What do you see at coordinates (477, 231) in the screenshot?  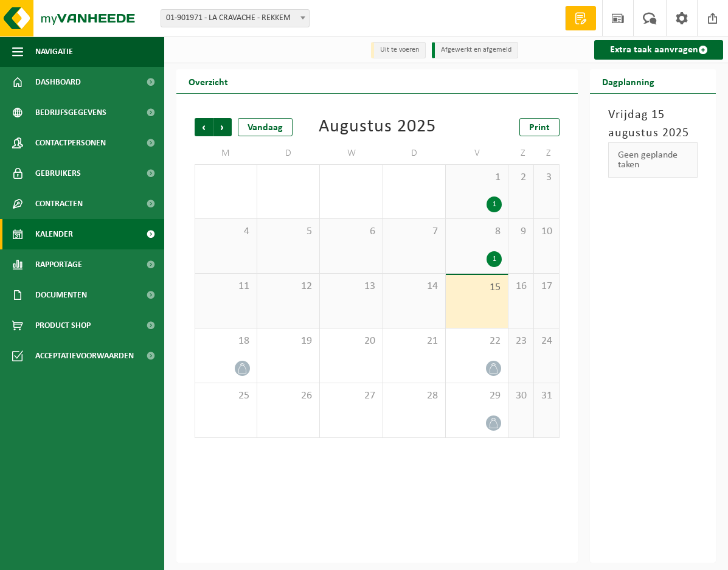 I see `span: 8` at bounding box center [477, 231].